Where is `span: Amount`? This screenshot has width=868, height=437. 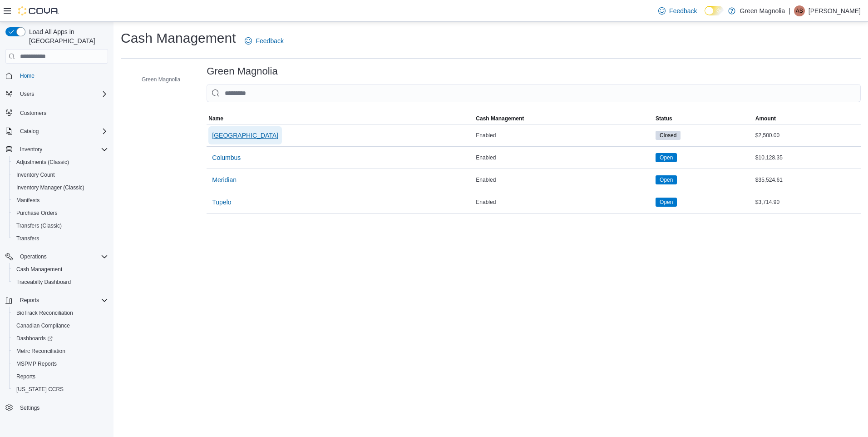
span: Amount is located at coordinates (765, 119).